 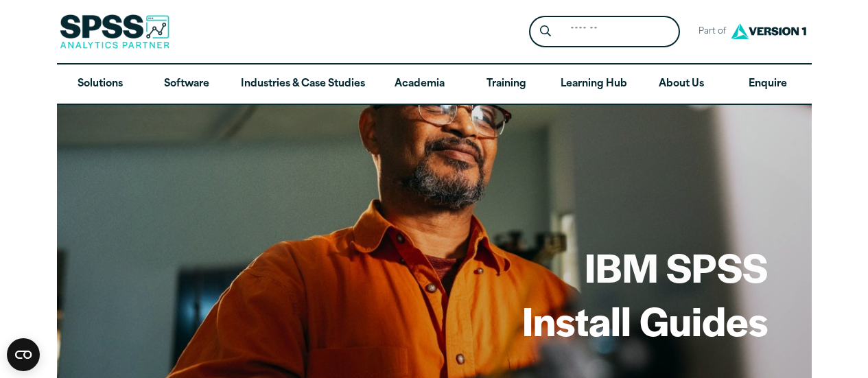 What do you see at coordinates (768, 31) in the screenshot?
I see `img: Version1 Logo` at bounding box center [768, 31].